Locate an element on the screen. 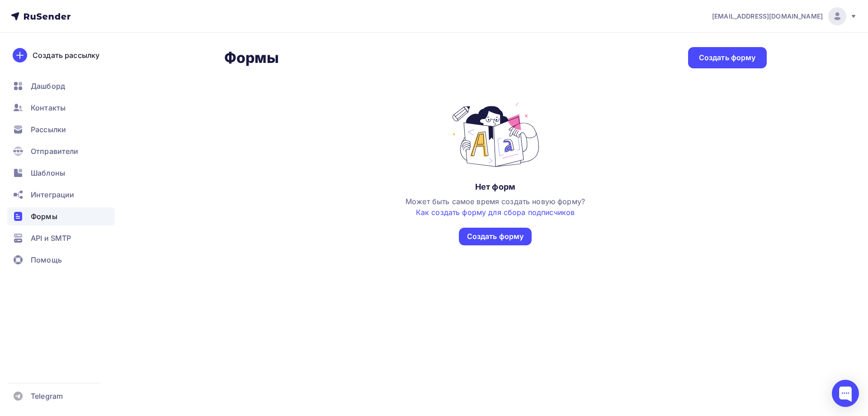 The width and height of the screenshot is (868, 416). span: Шаблоны is located at coordinates (48, 173).